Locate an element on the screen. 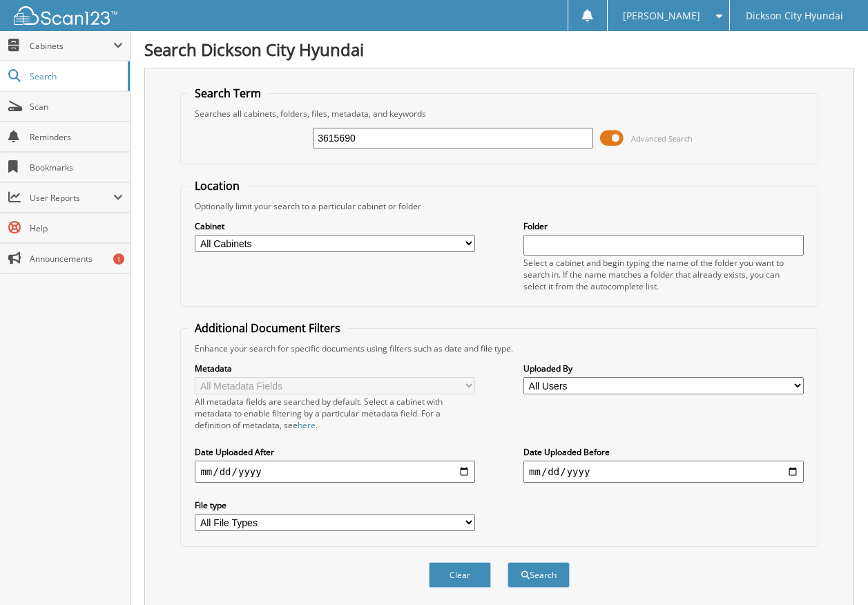 The image size is (868, 605). a: here is located at coordinates (307, 425).